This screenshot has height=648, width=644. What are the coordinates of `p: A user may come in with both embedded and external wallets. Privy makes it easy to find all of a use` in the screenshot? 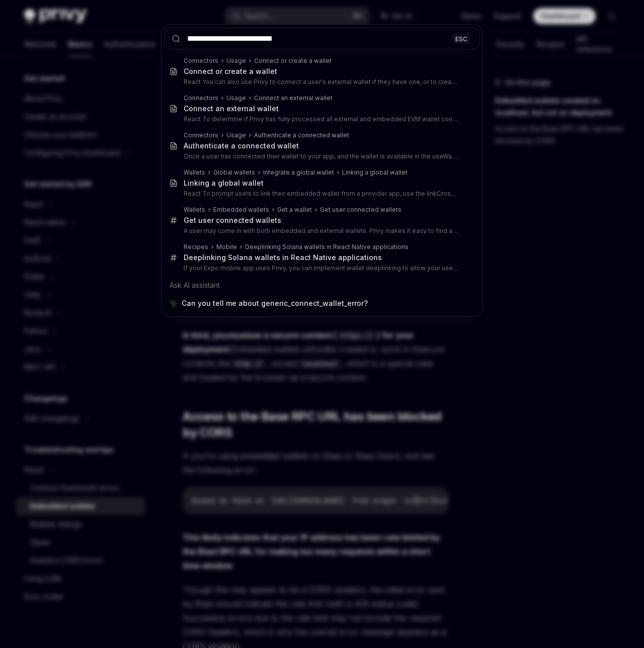 It's located at (322, 231).